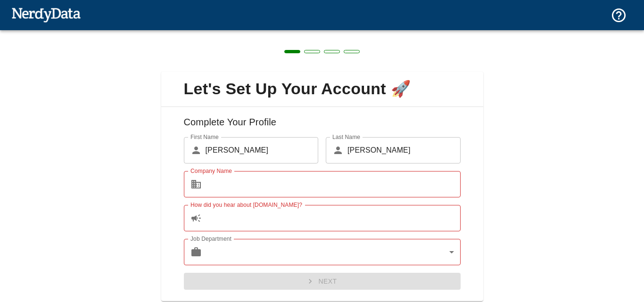  Describe the element at coordinates (211, 238) in the screenshot. I see `label: Job Department` at that location.